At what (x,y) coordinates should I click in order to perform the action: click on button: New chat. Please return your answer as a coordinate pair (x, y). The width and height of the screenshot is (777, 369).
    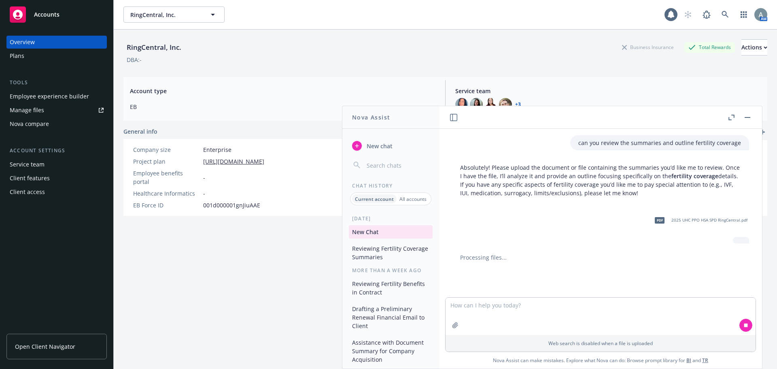
    Looking at the image, I should click on (390, 146).